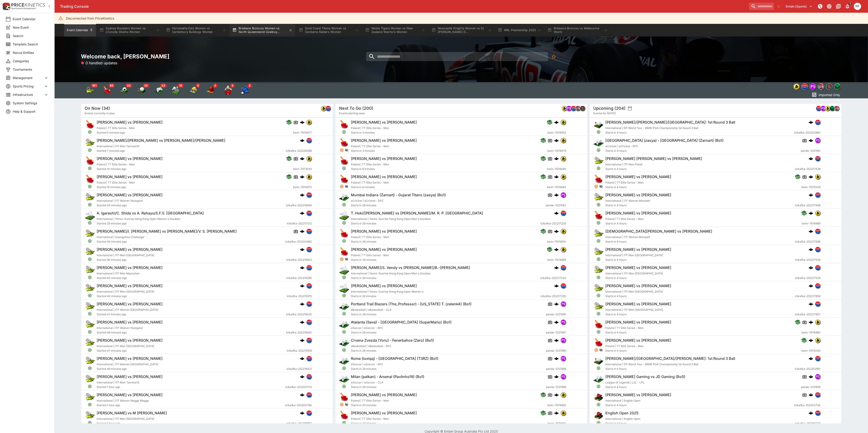 The height and width of the screenshot is (433, 868). Describe the element at coordinates (159, 90) in the screenshot. I see `img: esports` at that location.